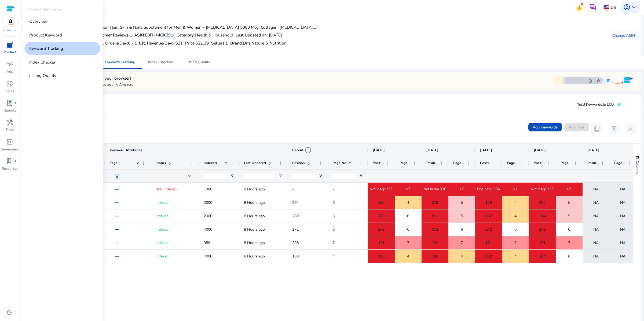  What do you see at coordinates (113, 163) in the screenshot?
I see `span: Tags` at bounding box center [113, 163].